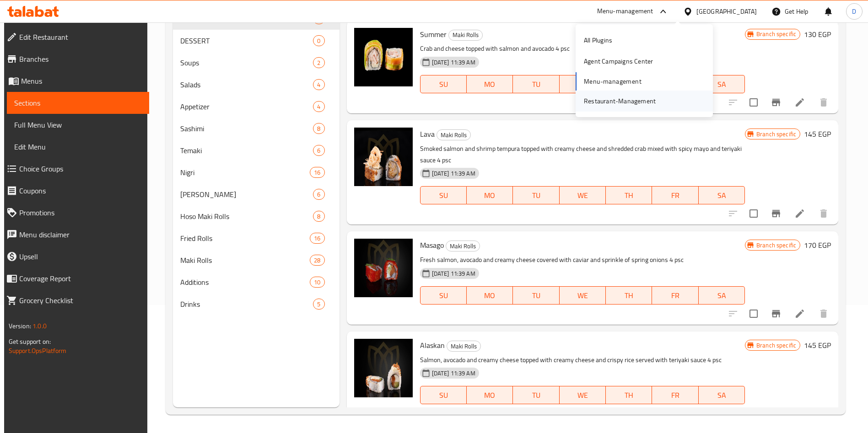 The image size is (868, 433). Describe the element at coordinates (383, 268) in the screenshot. I see `img: Masago` at that location.